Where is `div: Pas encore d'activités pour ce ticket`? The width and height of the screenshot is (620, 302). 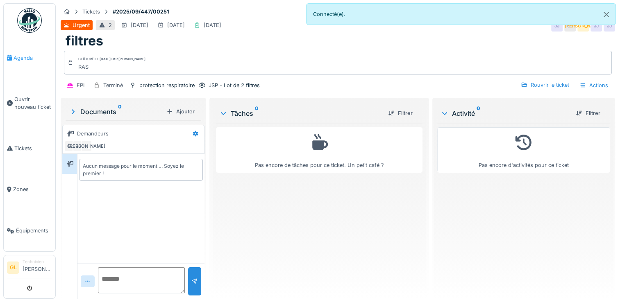 div: Pas encore d'activités pour ce ticket is located at coordinates (523, 150).